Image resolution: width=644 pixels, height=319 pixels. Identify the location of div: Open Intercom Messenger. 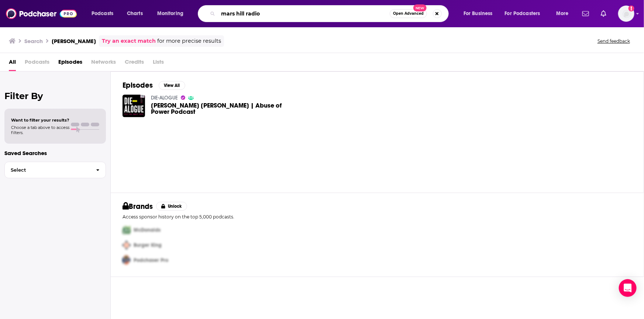
(628, 288).